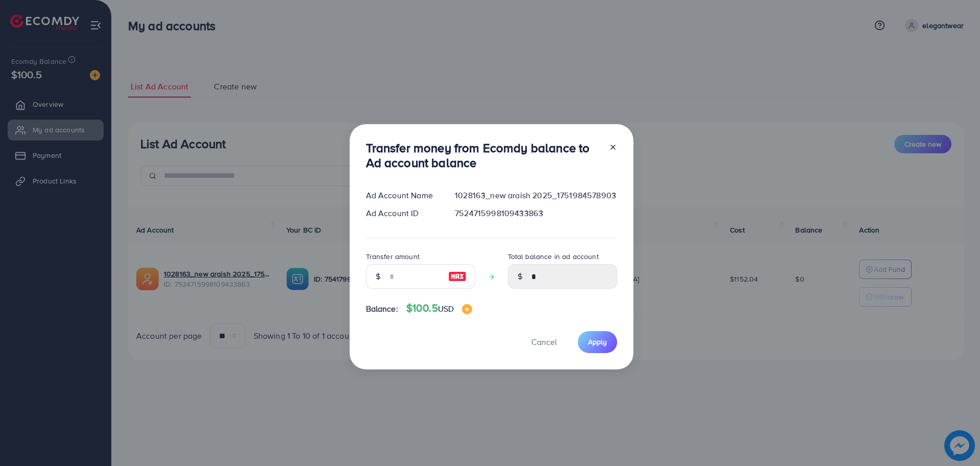 The width and height of the screenshot is (980, 466). I want to click on label: Transfer amount, so click(393, 256).